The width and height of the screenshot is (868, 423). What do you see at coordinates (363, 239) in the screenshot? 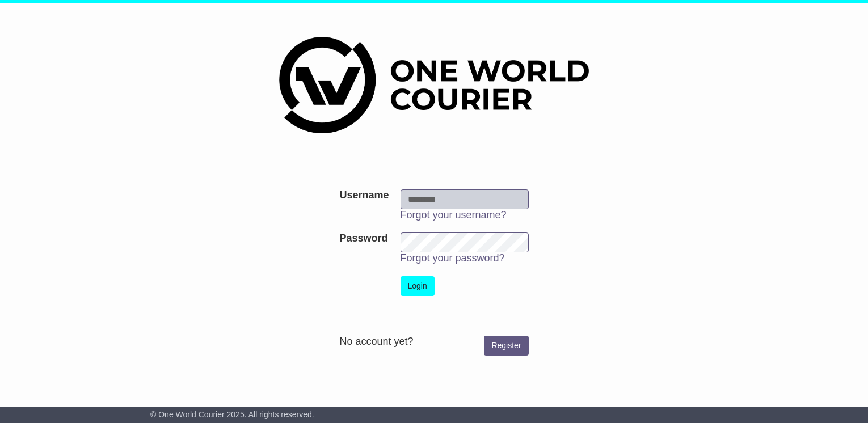
I see `label: Password` at bounding box center [363, 239].